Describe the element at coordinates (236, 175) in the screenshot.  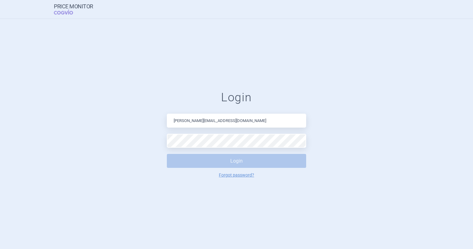
I see `a: Forgot password?` at that location.